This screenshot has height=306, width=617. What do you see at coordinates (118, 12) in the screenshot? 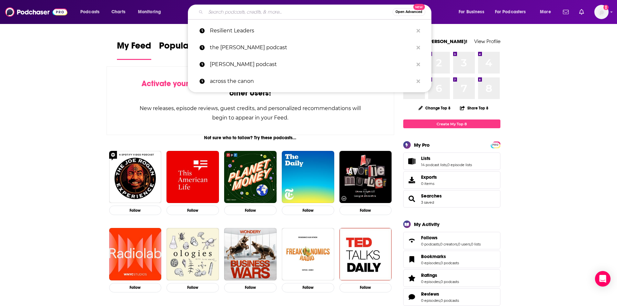
I see `span: Charts` at bounding box center [118, 12].